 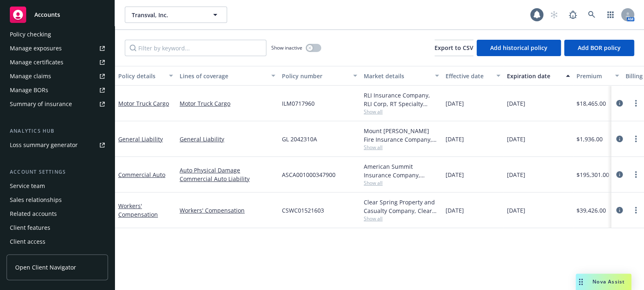 I want to click on a: Client access, so click(x=57, y=241).